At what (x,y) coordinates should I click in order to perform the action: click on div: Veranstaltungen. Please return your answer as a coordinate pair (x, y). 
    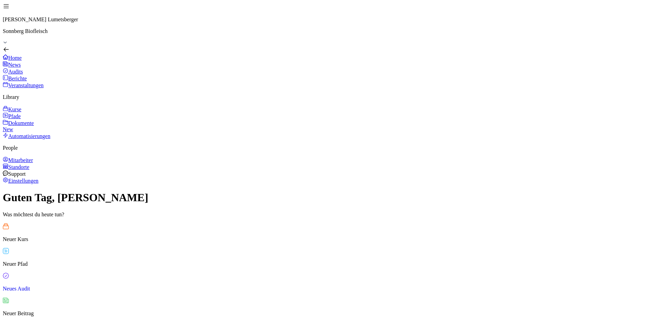
    Looking at the image, I should click on (328, 85).